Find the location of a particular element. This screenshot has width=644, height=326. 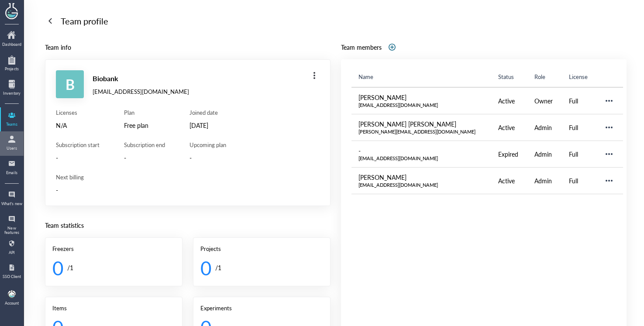

div: Team profile is located at coordinates (84, 21).